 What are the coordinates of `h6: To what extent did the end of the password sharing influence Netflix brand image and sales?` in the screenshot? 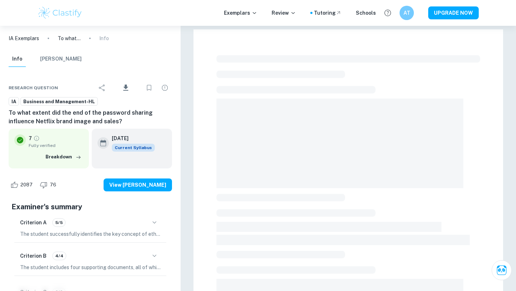 It's located at (90, 117).